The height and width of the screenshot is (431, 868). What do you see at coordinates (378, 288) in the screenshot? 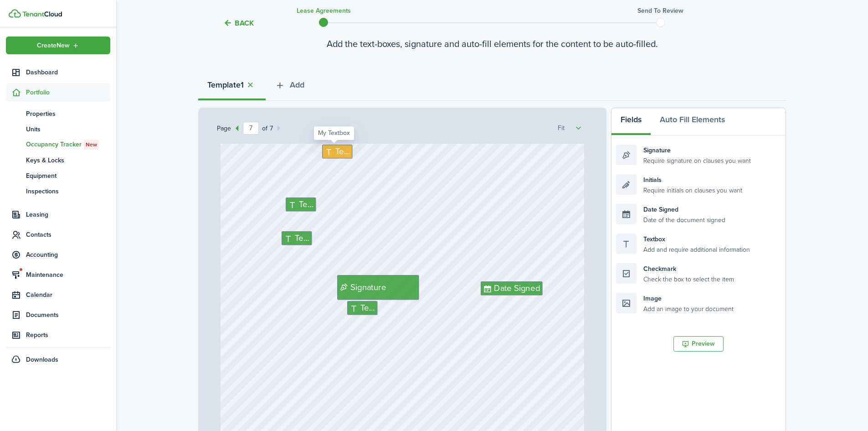
I see `div: Joyce Potter's Signature` at bounding box center [378, 288].